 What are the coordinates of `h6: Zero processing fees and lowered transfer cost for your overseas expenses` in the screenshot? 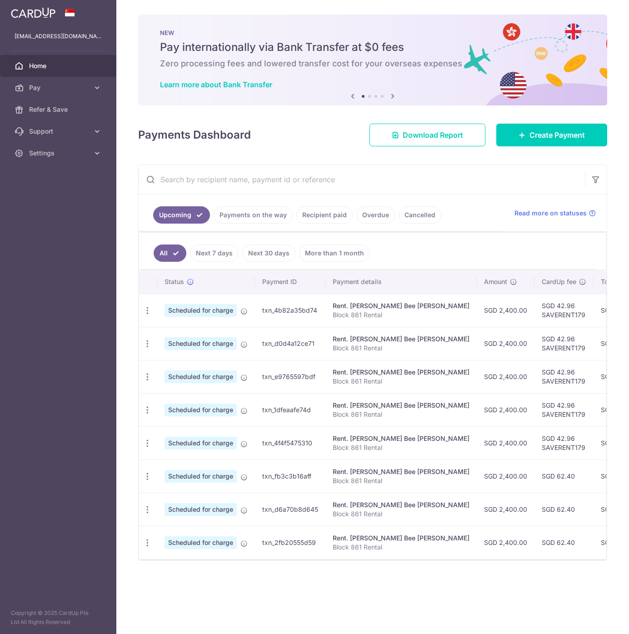 It's located at (373, 64).